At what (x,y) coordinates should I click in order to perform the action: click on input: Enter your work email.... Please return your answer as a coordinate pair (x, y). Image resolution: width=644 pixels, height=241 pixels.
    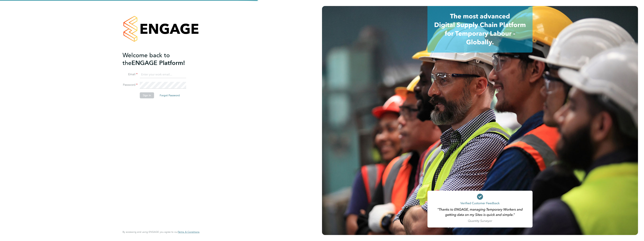
    Looking at the image, I should click on (163, 75).